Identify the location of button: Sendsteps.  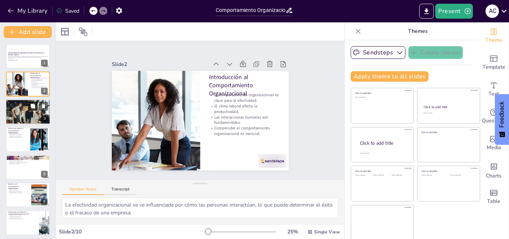
(378, 53).